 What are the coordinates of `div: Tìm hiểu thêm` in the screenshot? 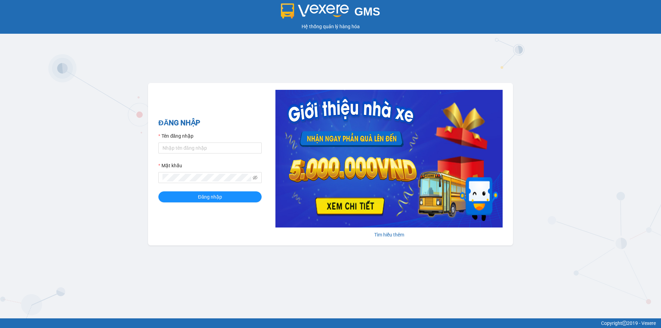 It's located at (389, 235).